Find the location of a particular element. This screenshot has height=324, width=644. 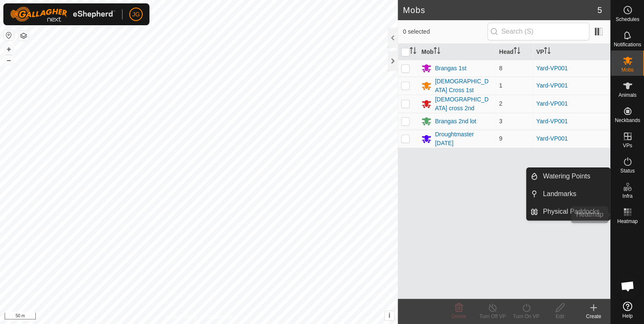

a: Contact Us is located at coordinates (220, 317).